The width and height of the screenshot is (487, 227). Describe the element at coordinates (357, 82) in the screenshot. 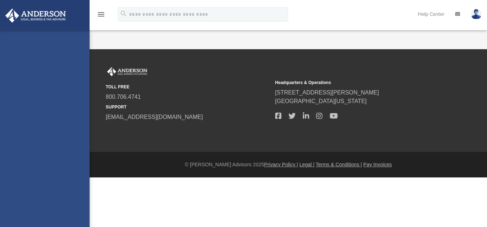

I see `small: Headquarters & Operations` at that location.